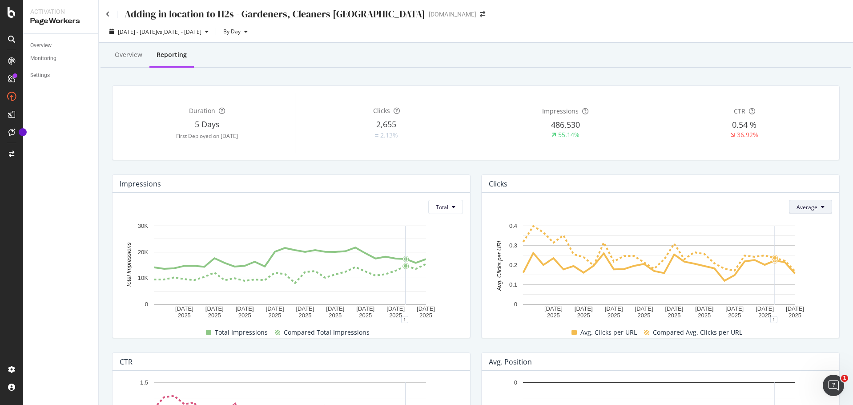 The height and width of the screenshot is (405, 853). Describe the element at coordinates (235, 32) in the screenshot. I see `button: By Day` at that location.